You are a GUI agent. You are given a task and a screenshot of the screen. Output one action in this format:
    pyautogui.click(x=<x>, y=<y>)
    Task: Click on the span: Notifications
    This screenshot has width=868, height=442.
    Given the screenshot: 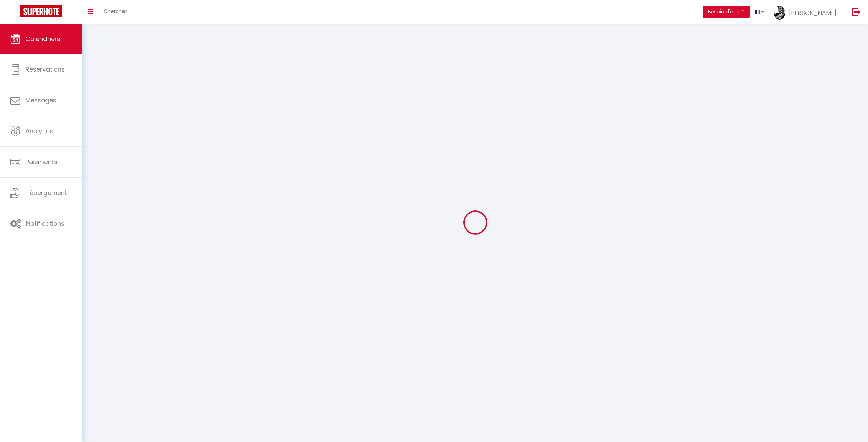 What is the action you would take?
    pyautogui.click(x=45, y=224)
    